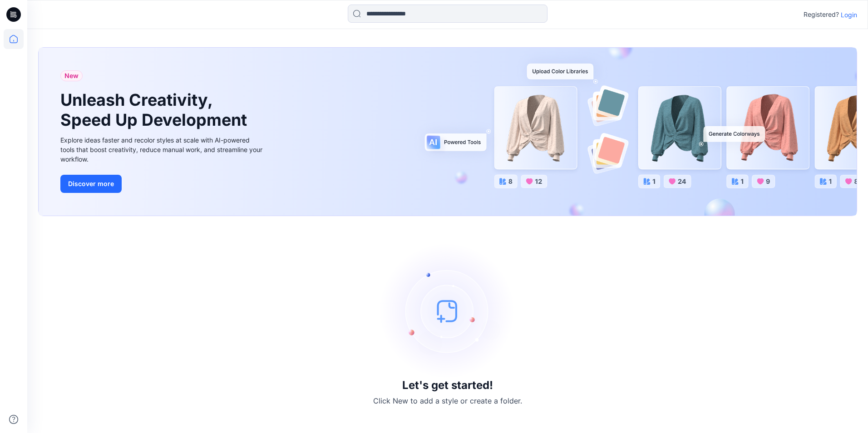 Image resolution: width=868 pixels, height=433 pixels. I want to click on span: New, so click(71, 76).